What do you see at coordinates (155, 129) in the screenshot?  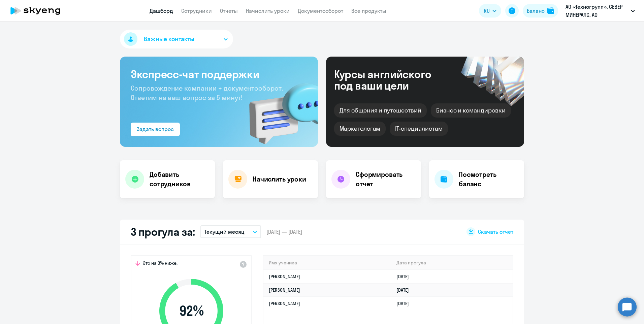 I see `button: Задать вопрос` at bounding box center [155, 129].